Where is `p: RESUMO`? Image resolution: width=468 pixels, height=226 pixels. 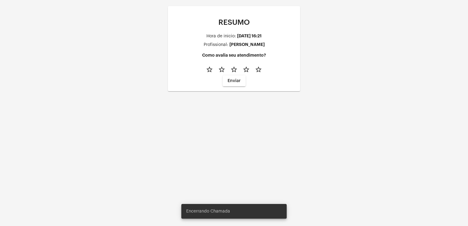 p: RESUMO is located at coordinates (234, 22).